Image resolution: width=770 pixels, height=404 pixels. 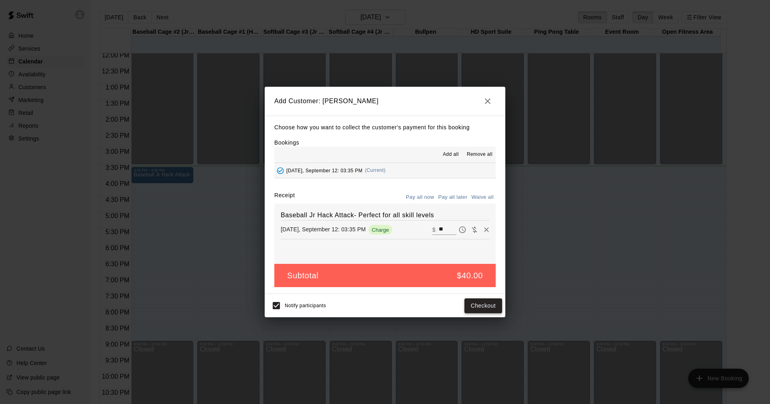 I want to click on label: Bookings, so click(x=287, y=142).